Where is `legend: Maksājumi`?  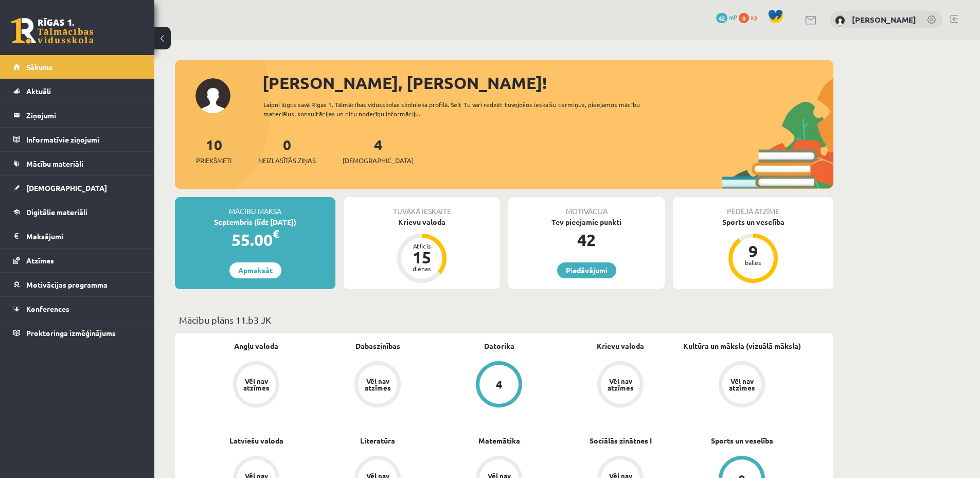
legend: Maksājumi is located at coordinates (84, 236).